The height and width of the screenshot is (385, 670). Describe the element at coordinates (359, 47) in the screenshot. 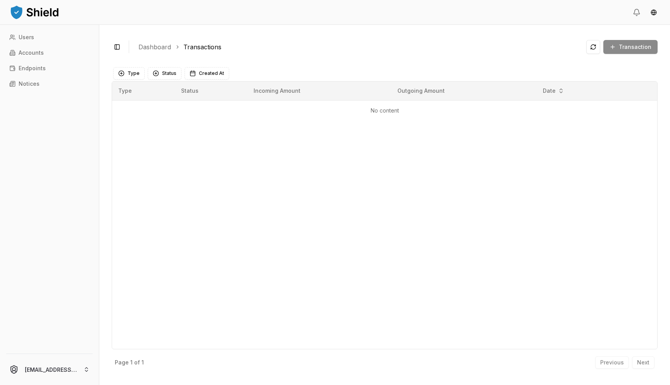

I see `nav: breadcrumb` at that location.